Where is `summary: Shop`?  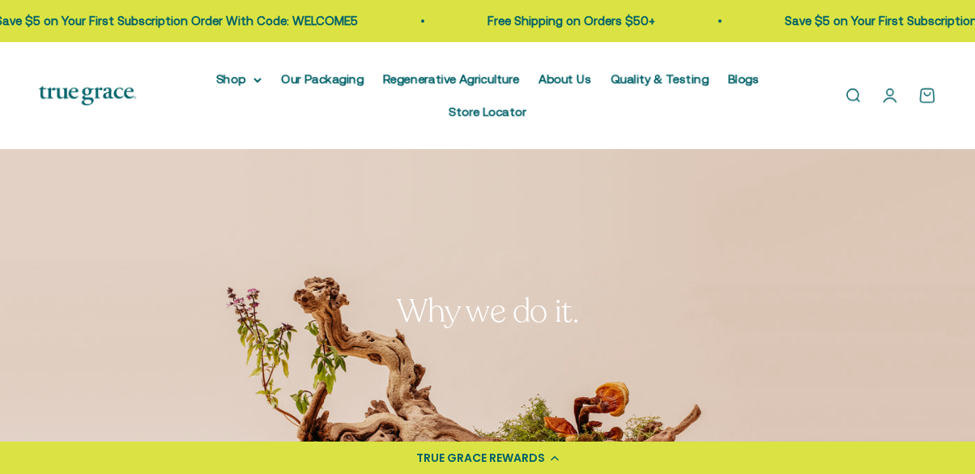 summary: Shop is located at coordinates (239, 79).